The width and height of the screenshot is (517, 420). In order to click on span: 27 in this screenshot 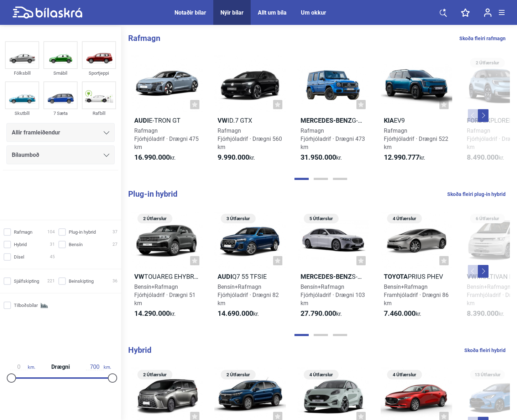, I will do `click(115, 244)`.